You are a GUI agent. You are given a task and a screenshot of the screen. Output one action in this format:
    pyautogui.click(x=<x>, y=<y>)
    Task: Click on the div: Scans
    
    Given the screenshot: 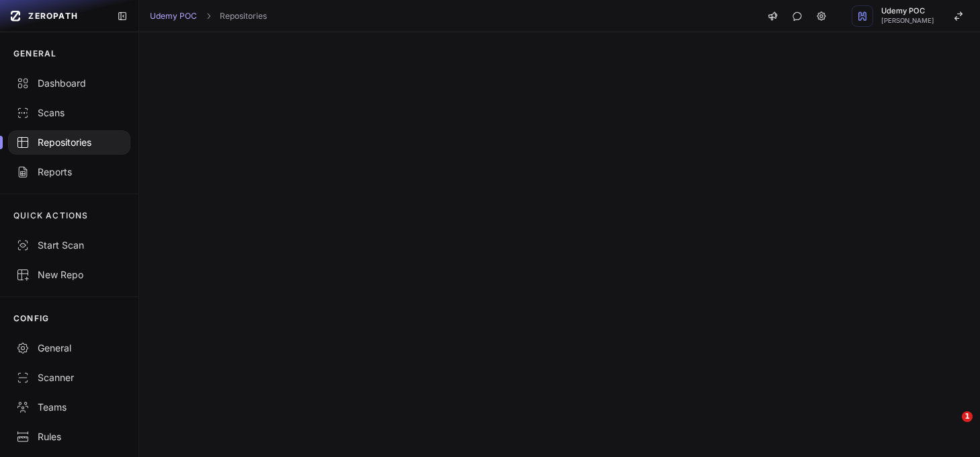 What is the action you would take?
    pyautogui.click(x=69, y=113)
    